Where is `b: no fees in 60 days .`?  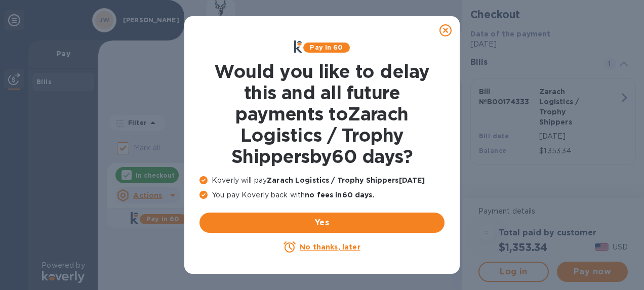
b: no fees in 60 days . is located at coordinates (340, 195).